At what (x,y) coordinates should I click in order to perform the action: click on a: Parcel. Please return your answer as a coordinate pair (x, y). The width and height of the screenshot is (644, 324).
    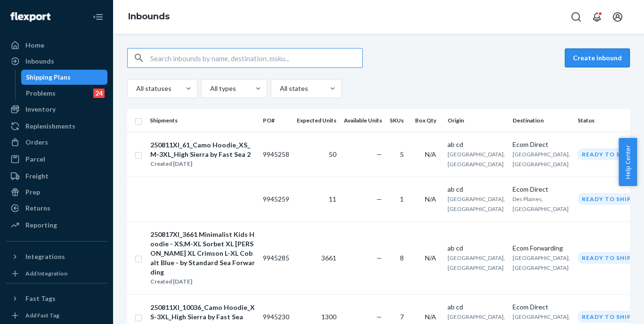
    Looking at the image, I should click on (57, 159).